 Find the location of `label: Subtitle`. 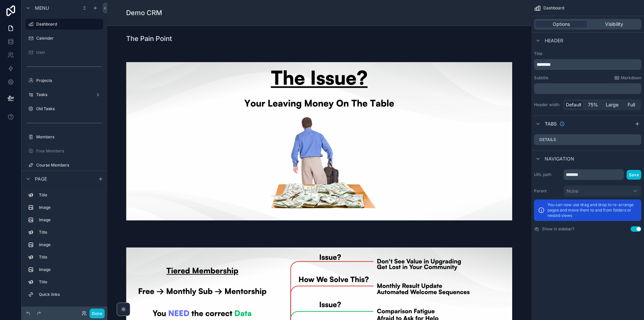

label: Subtitle is located at coordinates (541, 78).